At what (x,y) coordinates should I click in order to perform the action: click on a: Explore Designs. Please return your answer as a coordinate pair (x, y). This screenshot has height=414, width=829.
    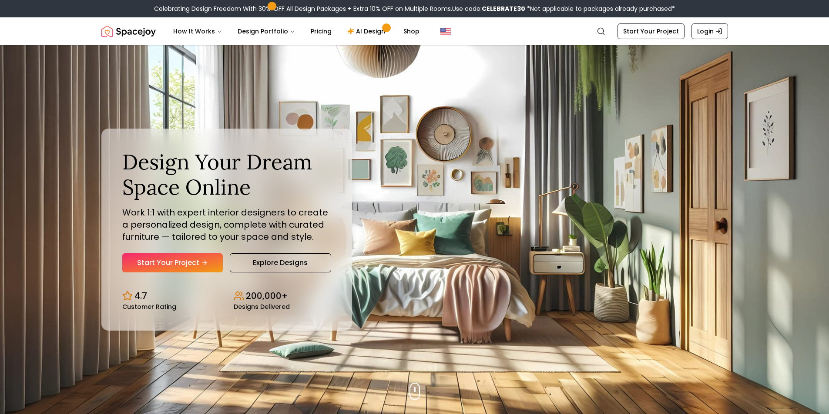
    Looking at the image, I should click on (280, 263).